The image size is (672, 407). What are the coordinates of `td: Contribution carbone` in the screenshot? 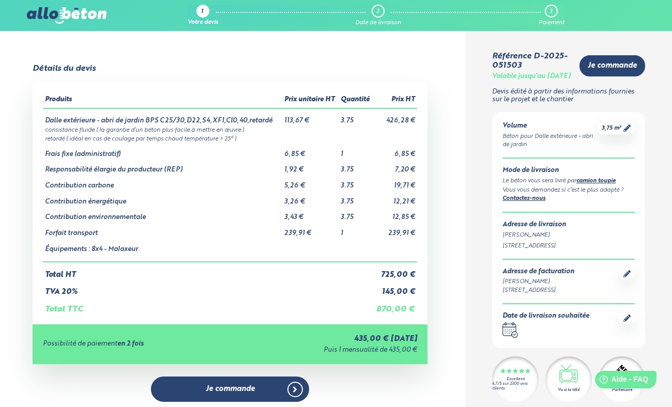 It's located at (162, 182).